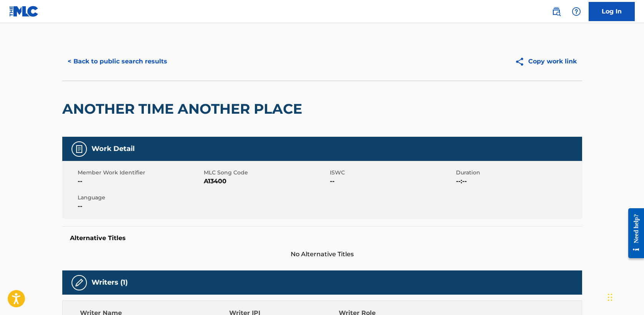 The height and width of the screenshot is (315, 644). What do you see at coordinates (79, 149) in the screenshot?
I see `img: Work Detail` at bounding box center [79, 149].